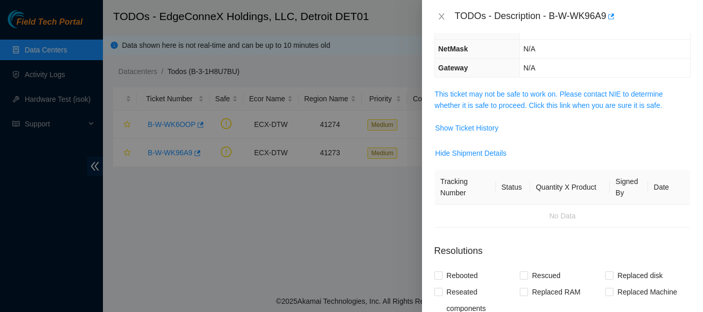 This screenshot has height=312, width=703. I want to click on th: Status, so click(513, 187).